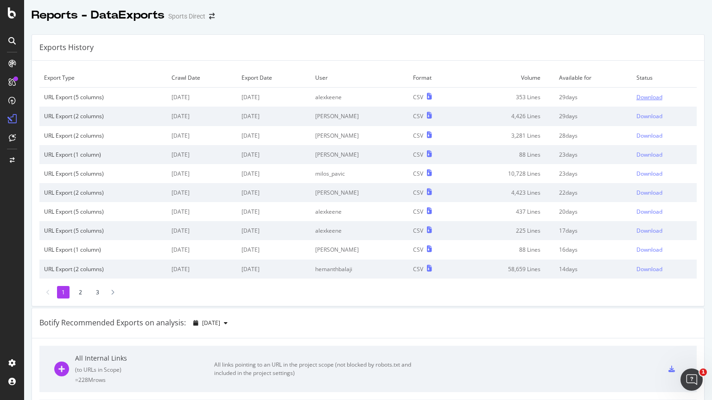 The width and height of the screenshot is (712, 400). Describe the element at coordinates (507, 211) in the screenshot. I see `td: 437 Lines` at that location.